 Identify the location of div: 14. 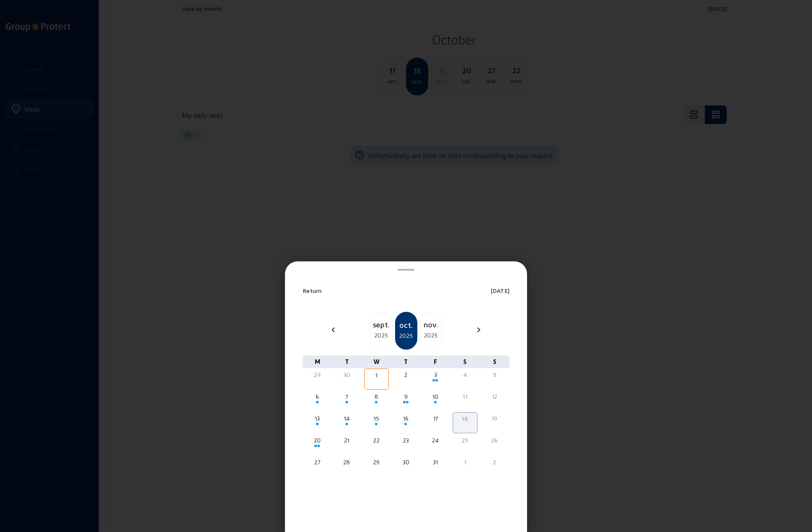
(347, 419).